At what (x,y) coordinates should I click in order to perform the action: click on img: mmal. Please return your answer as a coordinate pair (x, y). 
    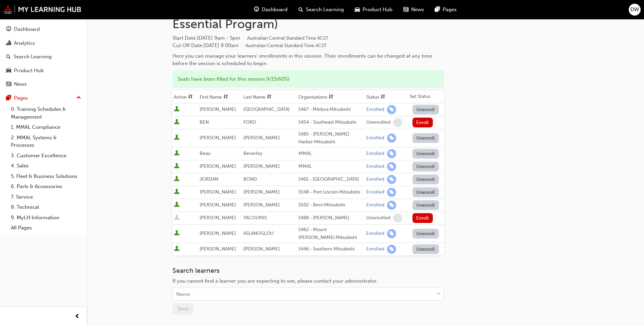
    Looking at the image, I should click on (43, 10).